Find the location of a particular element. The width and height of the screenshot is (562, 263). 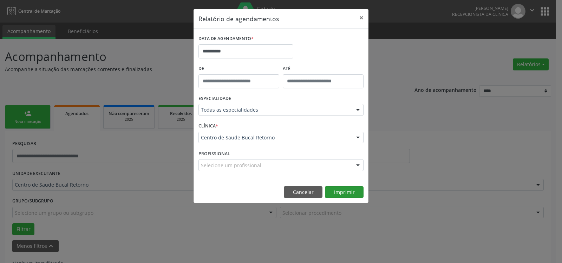

span: Todas as especialidades is located at coordinates (275, 110).